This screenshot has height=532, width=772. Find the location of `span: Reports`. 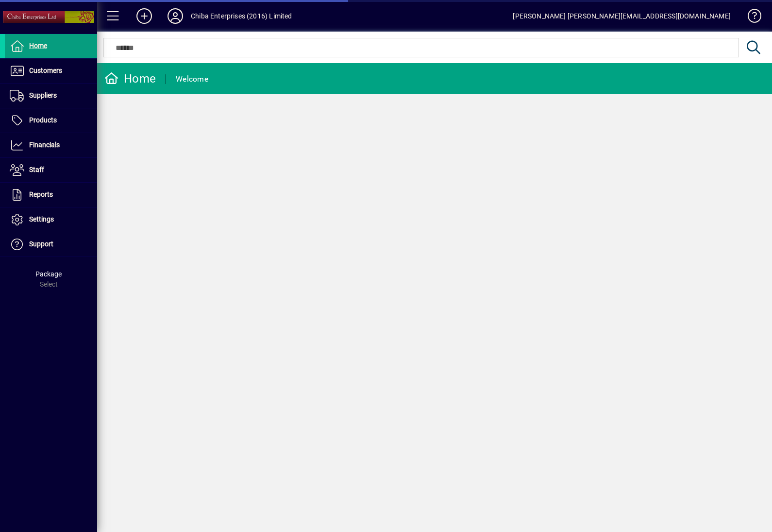

span: Reports is located at coordinates (41, 194).